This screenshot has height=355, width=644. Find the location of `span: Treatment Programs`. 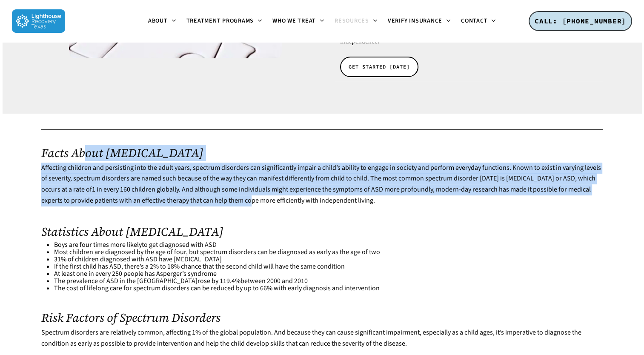

span: Treatment Programs is located at coordinates (220, 21).